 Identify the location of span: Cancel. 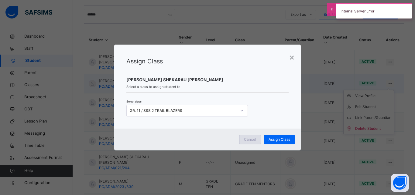
(250, 140).